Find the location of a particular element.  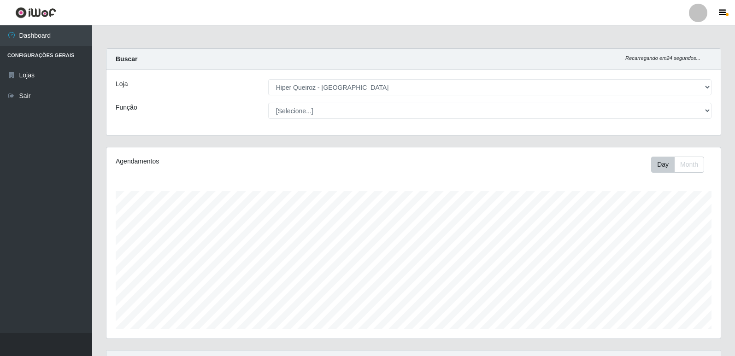

button: Day is located at coordinates (663, 165).